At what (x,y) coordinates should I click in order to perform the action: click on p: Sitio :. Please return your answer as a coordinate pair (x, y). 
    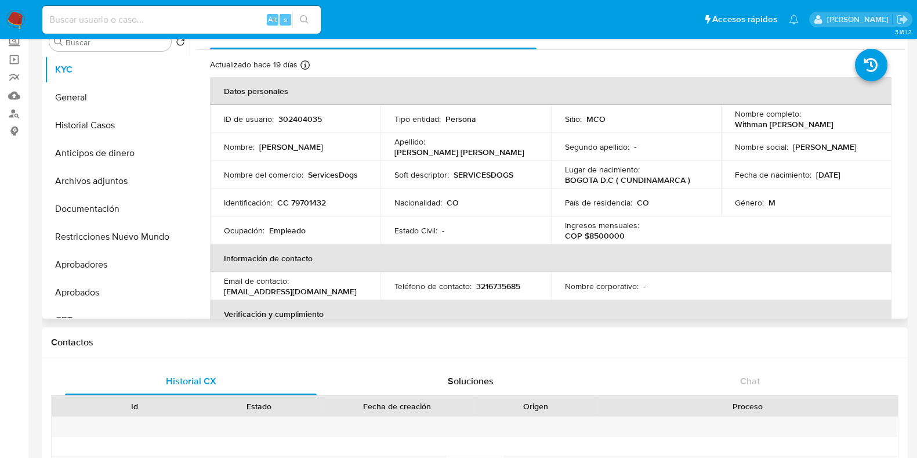
    Looking at the image, I should click on (573, 119).